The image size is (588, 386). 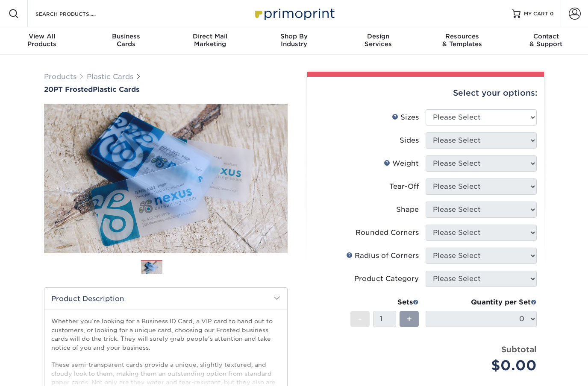 I want to click on a: DesignServices, so click(x=378, y=41).